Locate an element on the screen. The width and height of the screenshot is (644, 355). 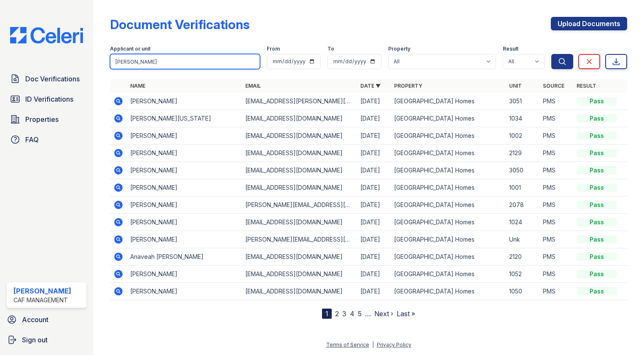
span: Properties is located at coordinates (41, 120).